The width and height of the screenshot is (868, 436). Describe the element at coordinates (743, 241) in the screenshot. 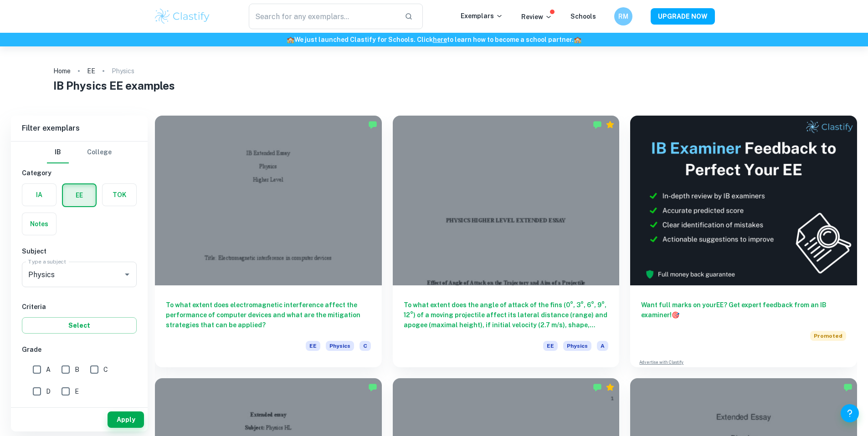

I see `a: Want full marks on yourEE? Get expert feedback from an IB examiner!PromotedAdvertise with Clastify` at that location.